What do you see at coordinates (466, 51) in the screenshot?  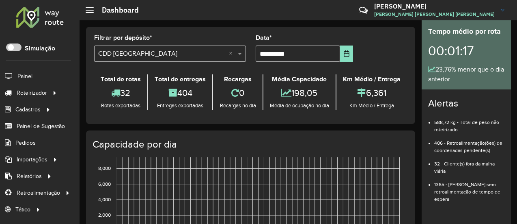 I see `div: 00:01:17` at bounding box center [466, 51].